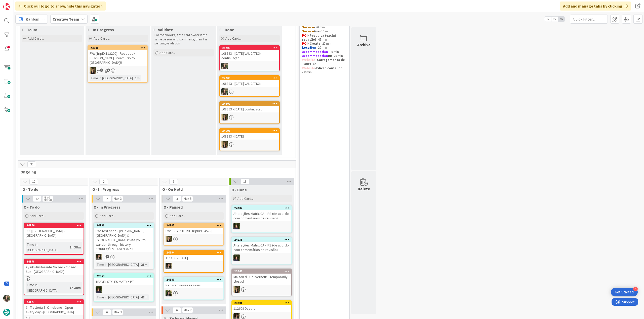 This screenshot has width=644, height=319. I want to click on div: Open Get Started checklist, remaining modules: 4, so click(624, 292).